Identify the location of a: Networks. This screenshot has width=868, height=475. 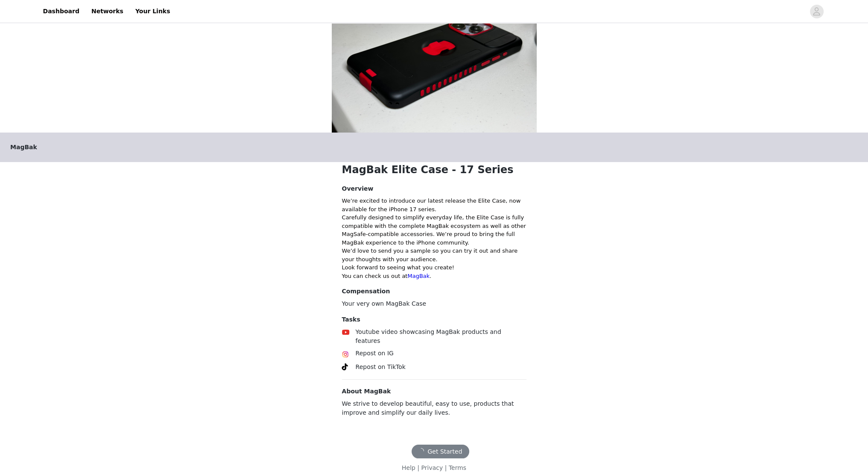
(107, 11).